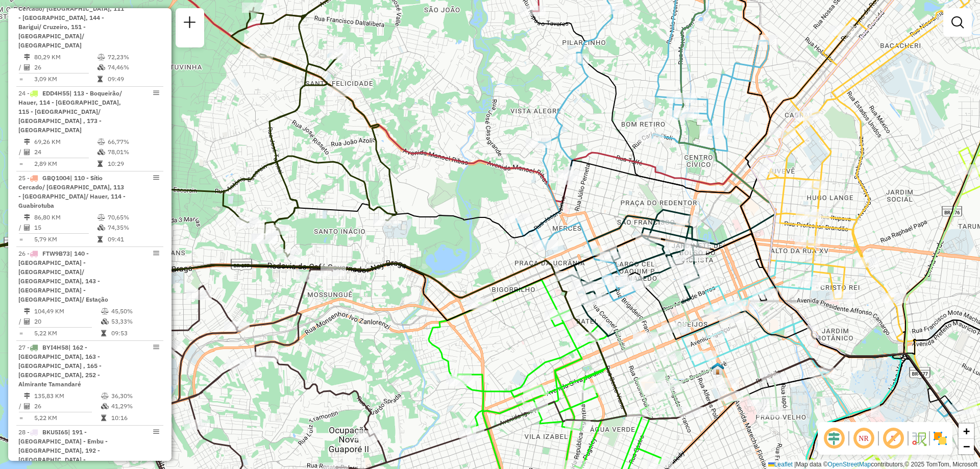  What do you see at coordinates (67, 322) in the screenshot?
I see `td: 20` at bounding box center [67, 322].